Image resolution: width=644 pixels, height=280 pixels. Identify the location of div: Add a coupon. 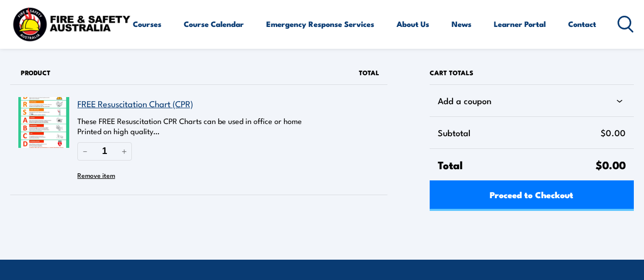
(532, 100).